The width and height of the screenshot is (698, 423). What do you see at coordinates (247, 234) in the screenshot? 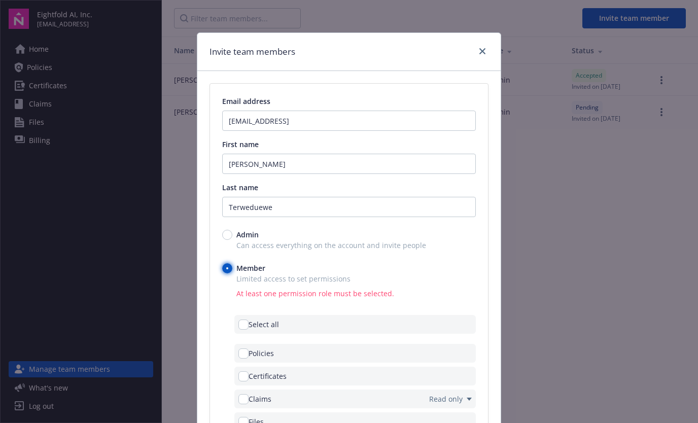
I see `span: Admin` at bounding box center [247, 234].